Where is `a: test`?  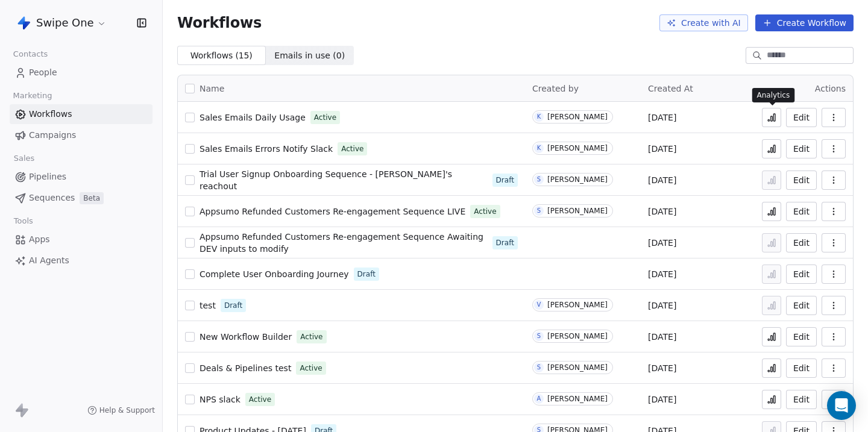 a: test is located at coordinates (207, 306).